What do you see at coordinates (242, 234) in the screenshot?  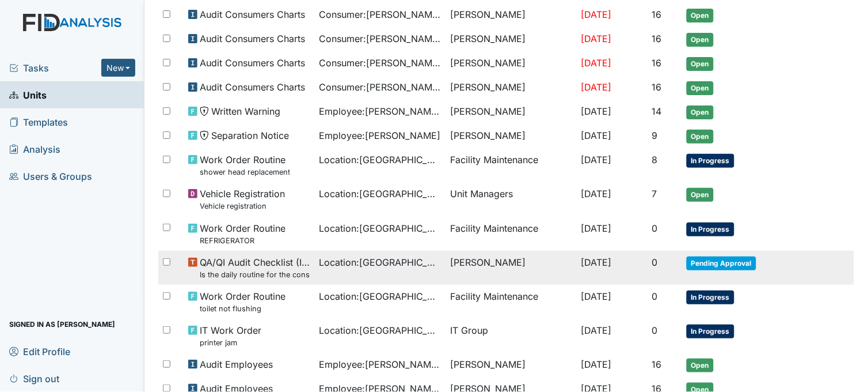 I see `span: Work Order Routine REFRIGERATOR` at bounding box center [242, 234].